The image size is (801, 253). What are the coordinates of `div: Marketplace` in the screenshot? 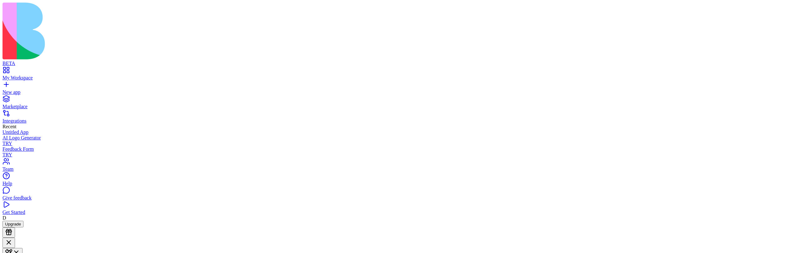 It's located at (400, 107).